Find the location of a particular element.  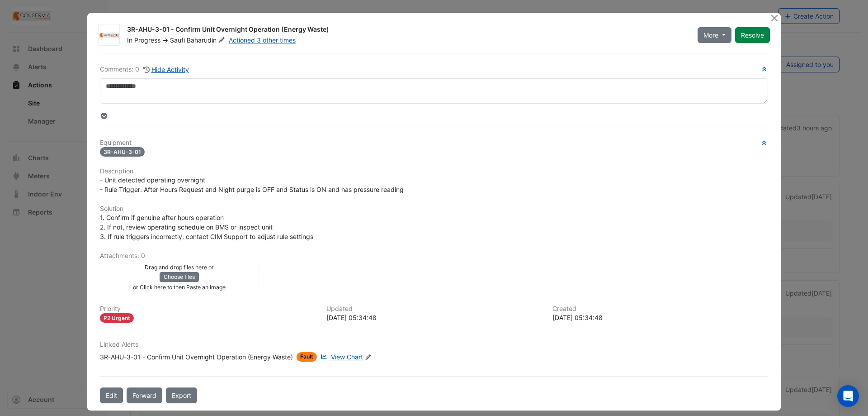

span: Saufi is located at coordinates (177, 40).